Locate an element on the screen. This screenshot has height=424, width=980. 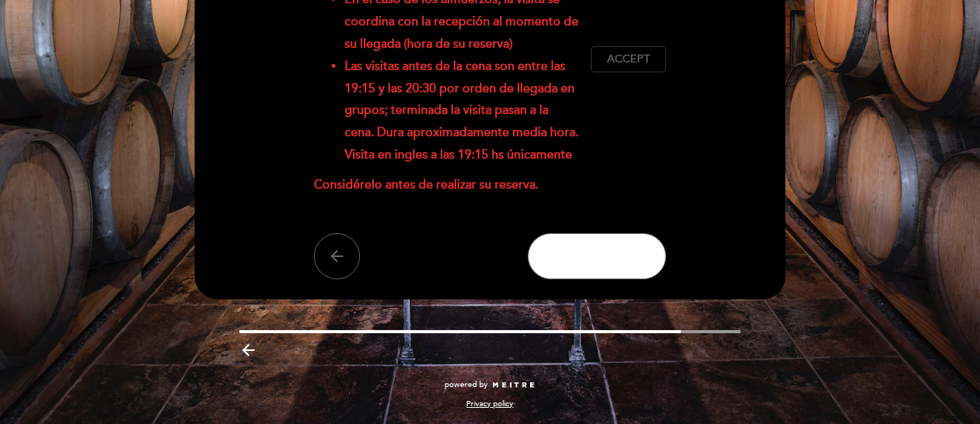
button: Accept is located at coordinates (628, 59).